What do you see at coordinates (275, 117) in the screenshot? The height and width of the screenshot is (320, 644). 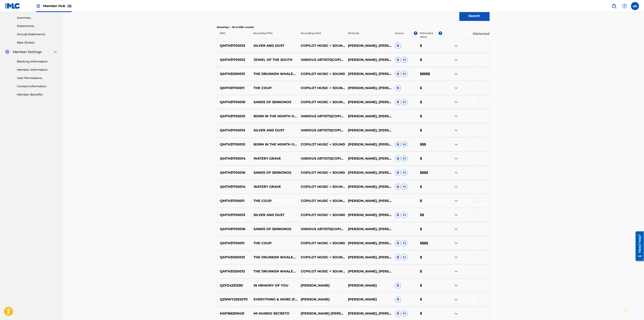 I see `p: BORN IN THE MONTH OF DARKNESS` at bounding box center [275, 117].